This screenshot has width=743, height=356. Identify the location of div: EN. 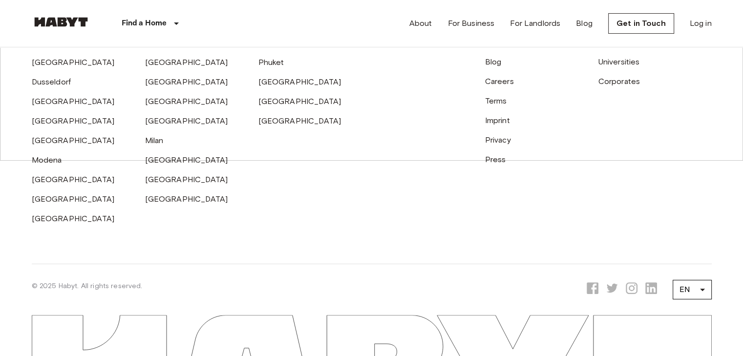
(692, 290).